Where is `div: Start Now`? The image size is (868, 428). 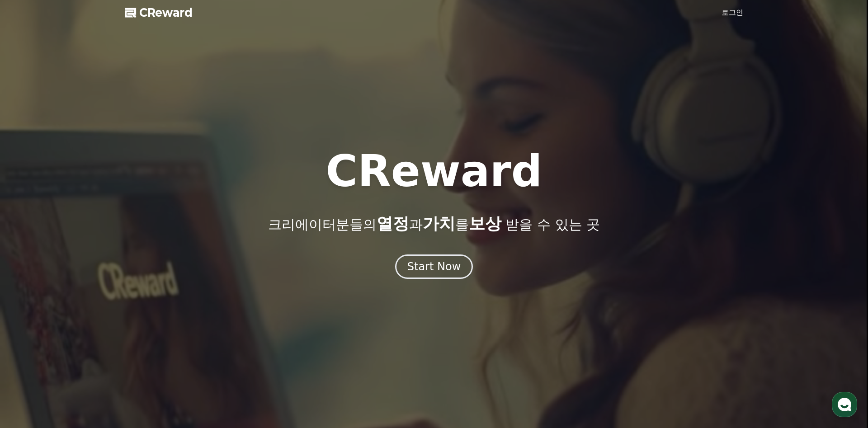
div: Start Now is located at coordinates (434, 267).